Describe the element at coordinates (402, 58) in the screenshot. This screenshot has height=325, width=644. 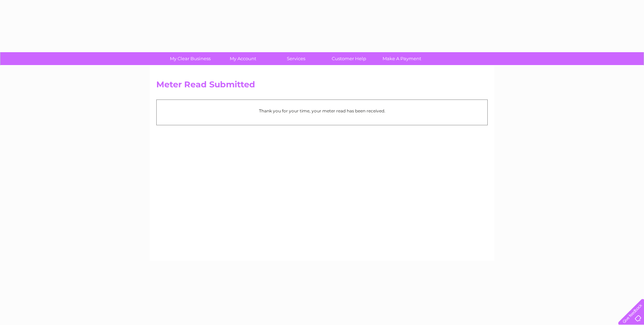
I see `a: Make A Payment` at that location.